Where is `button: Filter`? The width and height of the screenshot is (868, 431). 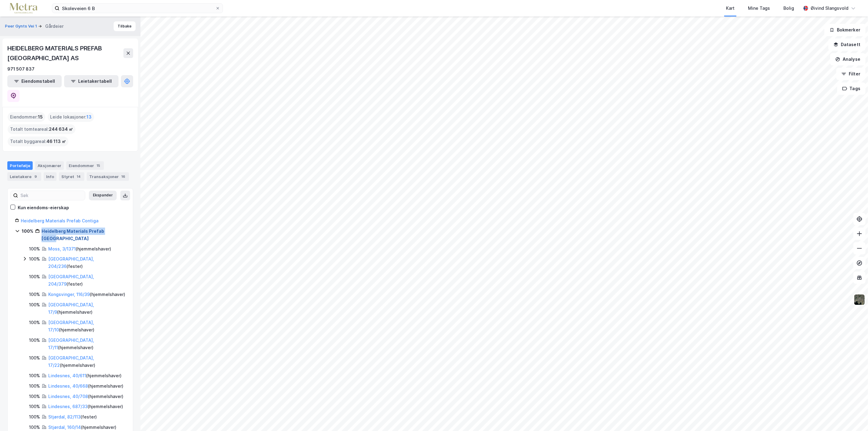 button: Filter is located at coordinates (851, 74).